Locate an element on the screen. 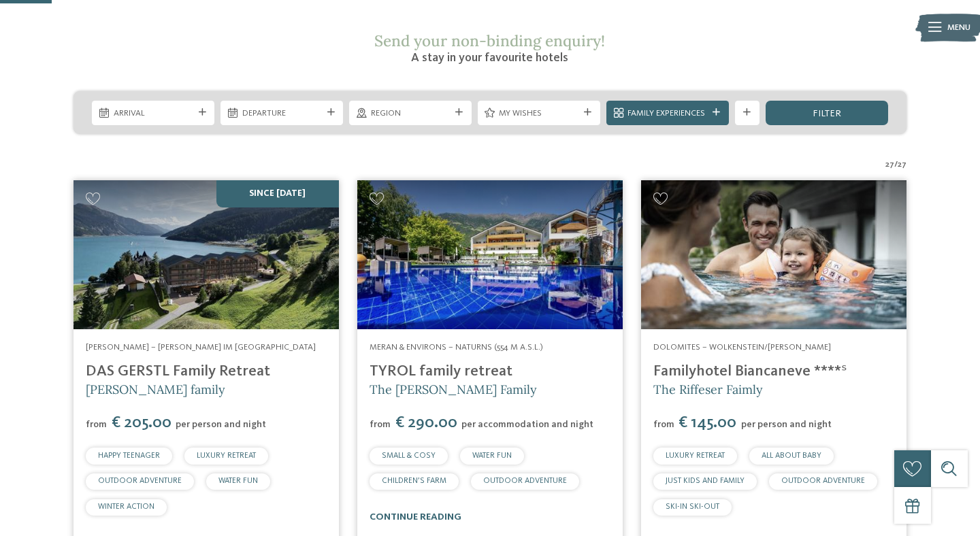 This screenshot has width=980, height=536. span: Region is located at coordinates (410, 114).